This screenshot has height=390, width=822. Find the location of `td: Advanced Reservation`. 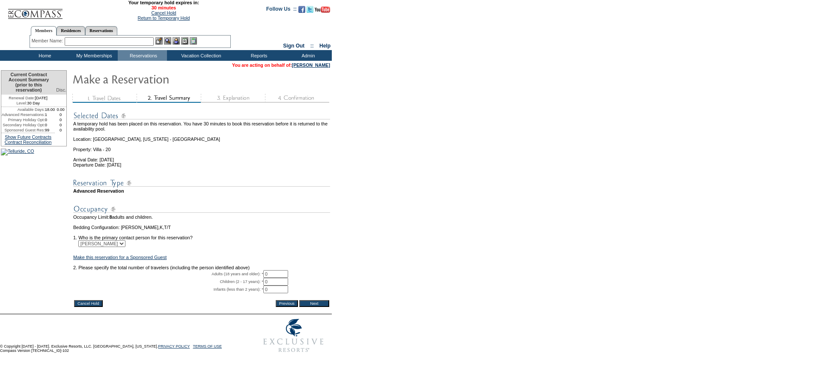

td: Advanced Reservation is located at coordinates (202, 191).